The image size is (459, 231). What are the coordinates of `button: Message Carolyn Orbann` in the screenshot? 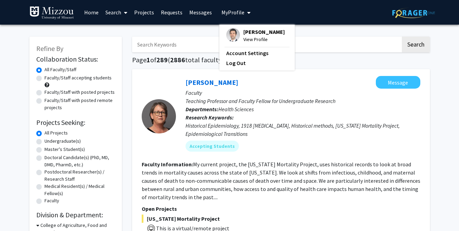 It's located at (398, 82).